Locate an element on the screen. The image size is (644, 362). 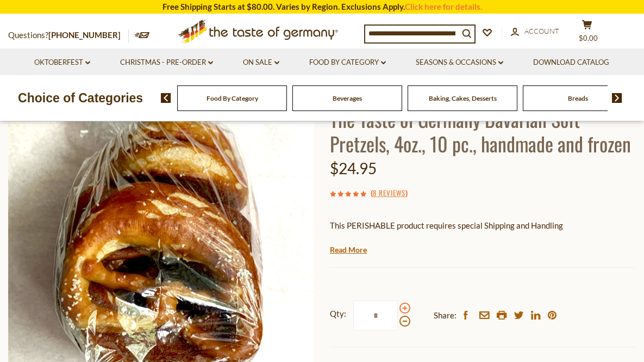
a: Beverages is located at coordinates (347, 98).